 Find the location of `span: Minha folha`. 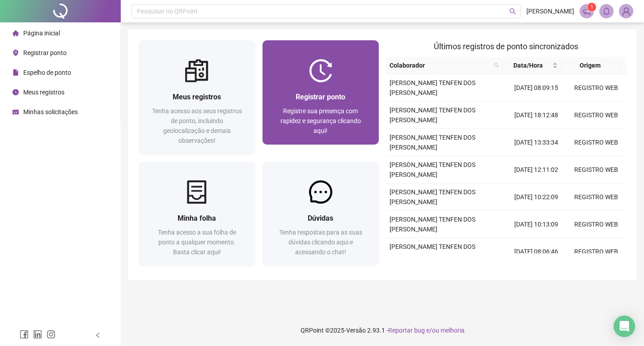

span: Minha folha is located at coordinates (197, 218).